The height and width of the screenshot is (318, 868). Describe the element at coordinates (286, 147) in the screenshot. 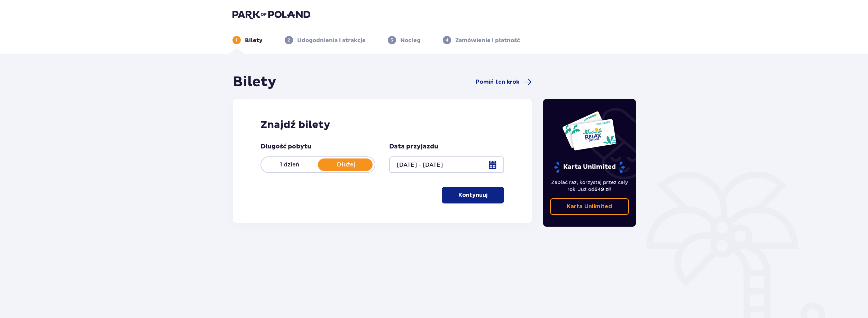

I see `p: Długość pobytu` at that location.